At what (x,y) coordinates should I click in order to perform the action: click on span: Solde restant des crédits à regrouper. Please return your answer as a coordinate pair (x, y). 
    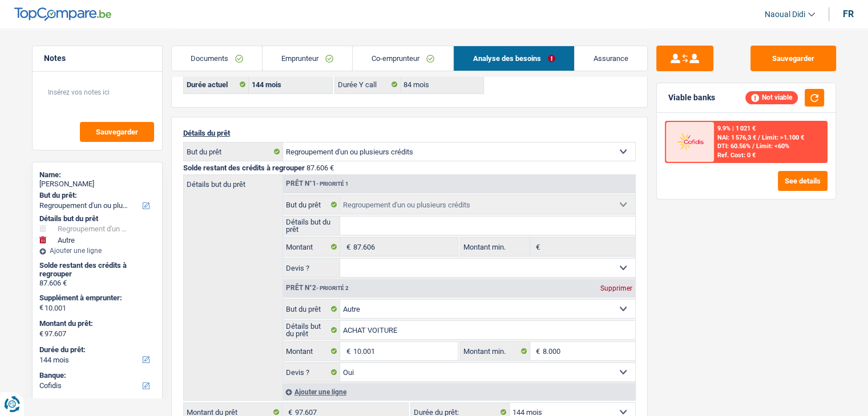
    Looking at the image, I should click on (244, 168).